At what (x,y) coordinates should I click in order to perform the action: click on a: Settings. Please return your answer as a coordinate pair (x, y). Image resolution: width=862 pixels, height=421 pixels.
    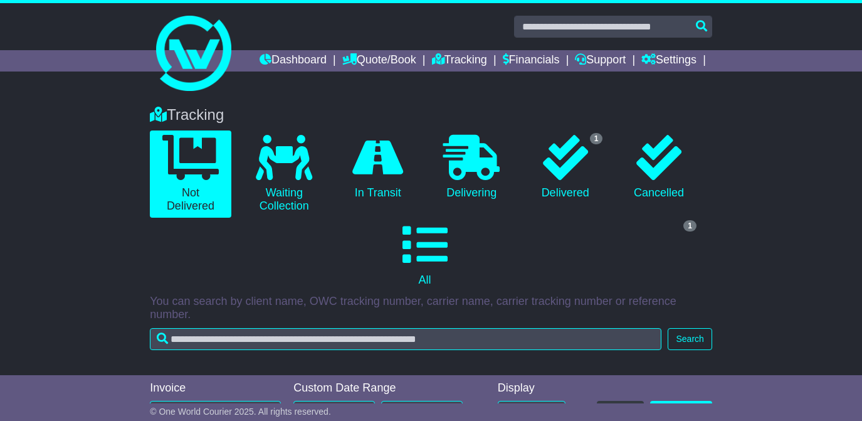
    Looking at the image, I should click on (669, 61).